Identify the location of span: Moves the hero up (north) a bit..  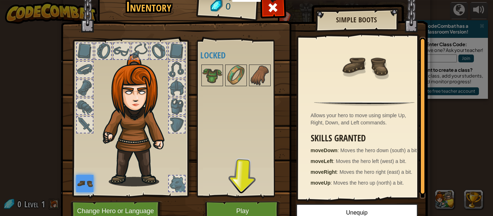
(369, 183).